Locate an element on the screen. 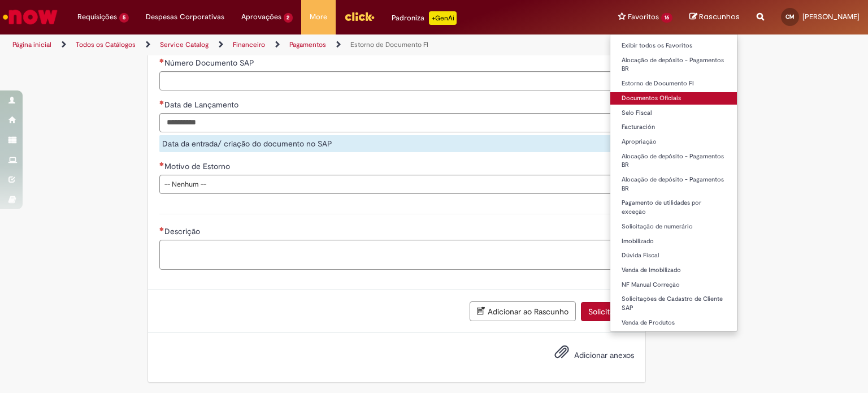  img: ServiceNow is located at coordinates (30, 17).